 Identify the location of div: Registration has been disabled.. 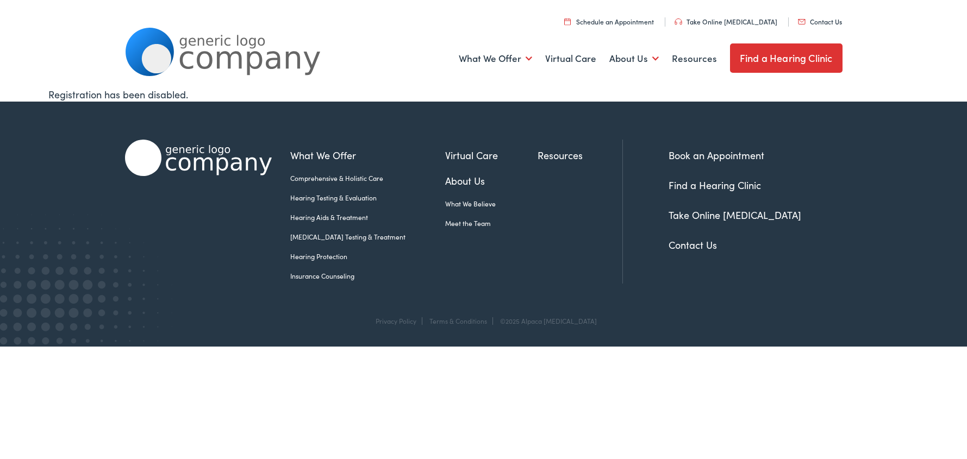
(483, 94).